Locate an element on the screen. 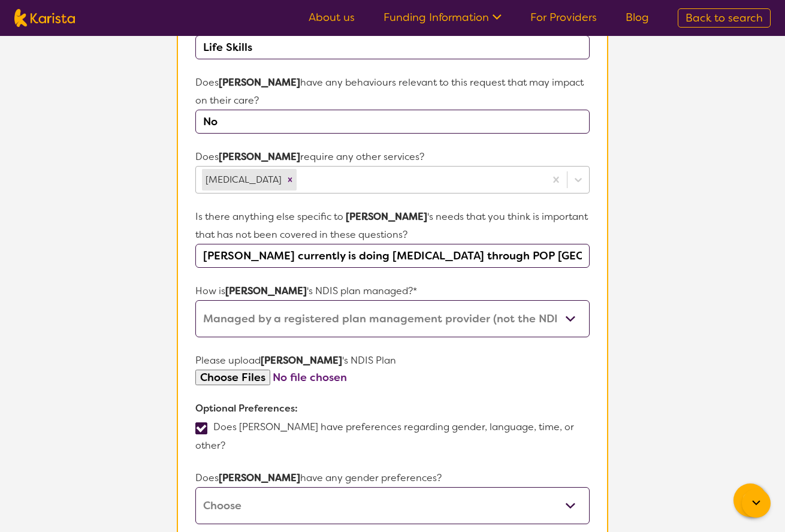  button: Channel Menu is located at coordinates (750, 500).